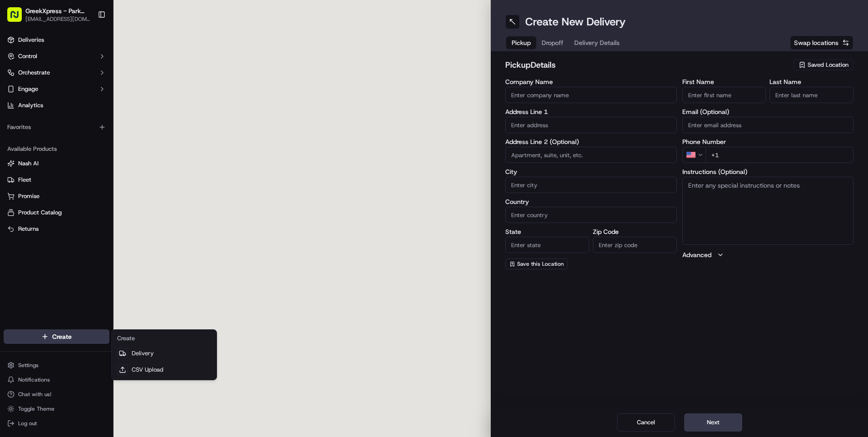  What do you see at coordinates (828, 65) in the screenshot?
I see `span: Saved Location` at bounding box center [828, 65].